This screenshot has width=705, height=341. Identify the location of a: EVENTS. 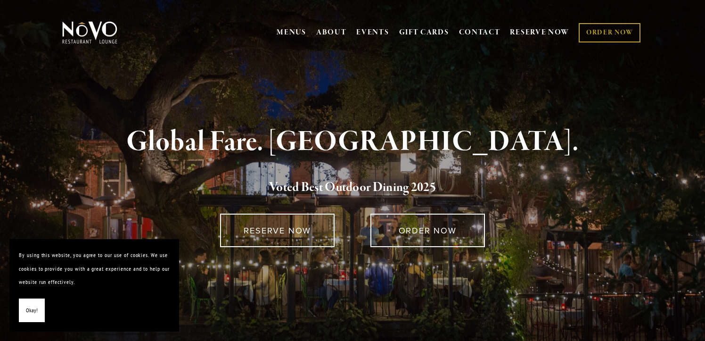
(372, 33).